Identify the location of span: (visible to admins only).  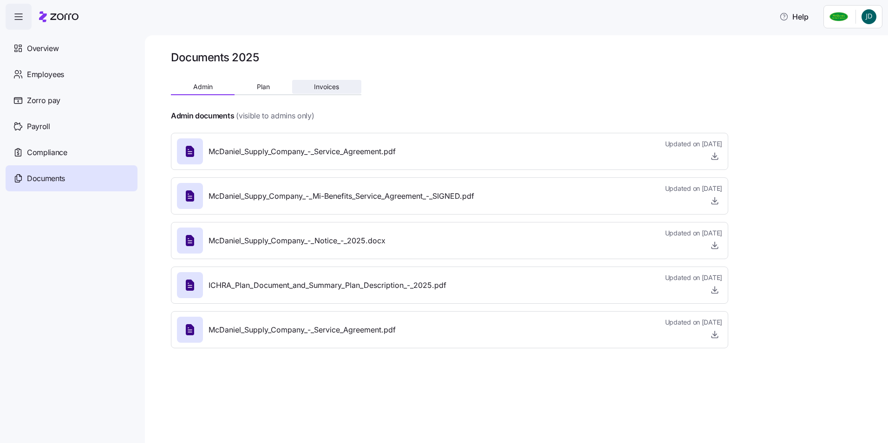
(275, 116).